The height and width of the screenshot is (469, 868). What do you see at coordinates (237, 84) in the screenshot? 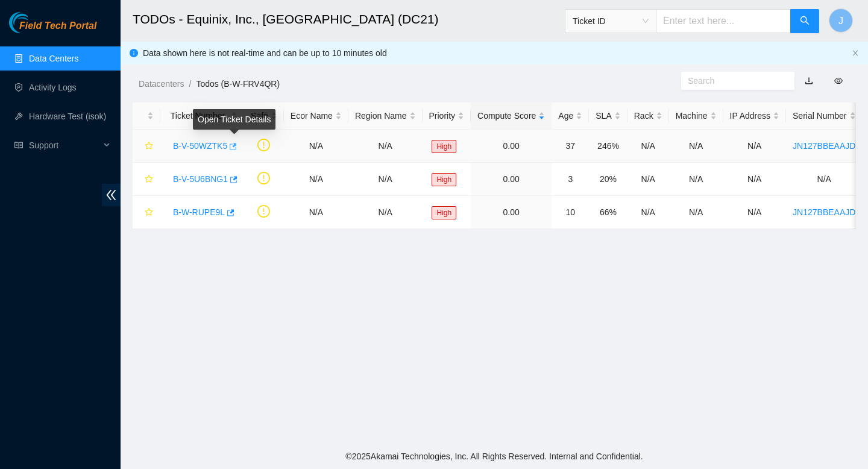
I see `a: Todos (B-W-FRV4QR)` at bounding box center [237, 84].